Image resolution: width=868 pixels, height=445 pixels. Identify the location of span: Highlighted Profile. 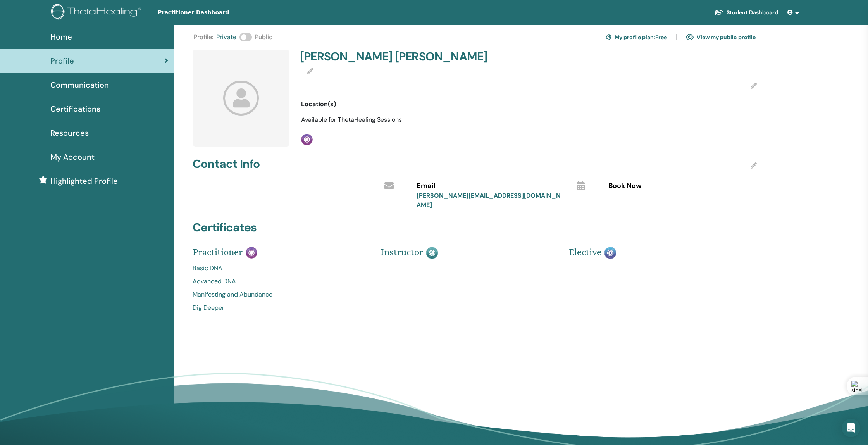
(84, 181).